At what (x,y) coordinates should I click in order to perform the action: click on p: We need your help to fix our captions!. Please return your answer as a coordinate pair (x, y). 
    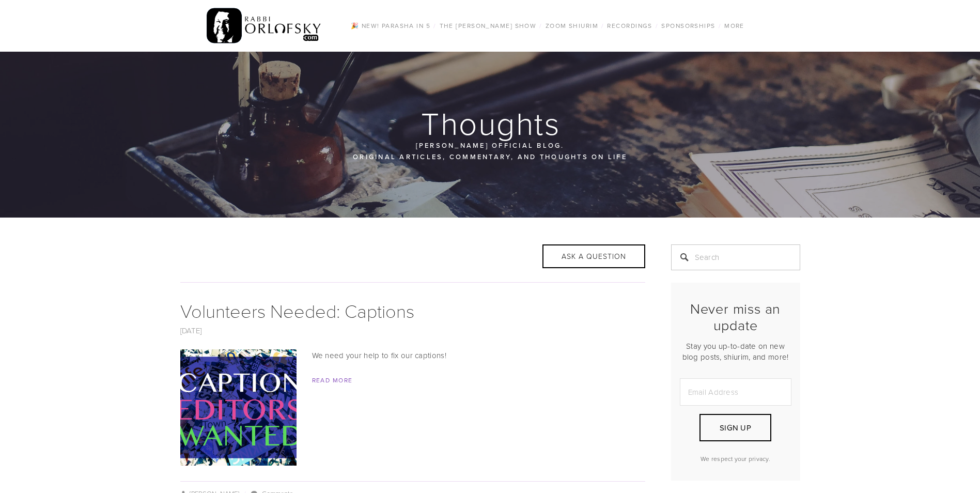
    Looking at the image, I should click on (413, 355).